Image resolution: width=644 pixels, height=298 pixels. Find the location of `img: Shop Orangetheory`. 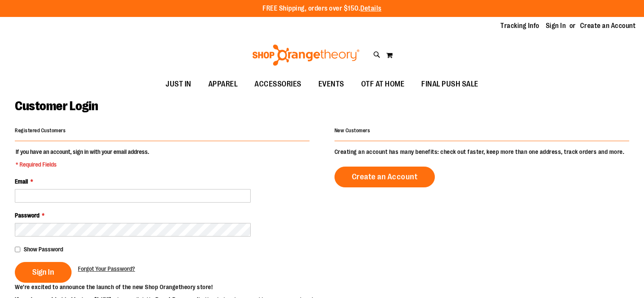

img: Shop Orangetheory is located at coordinates (306, 55).